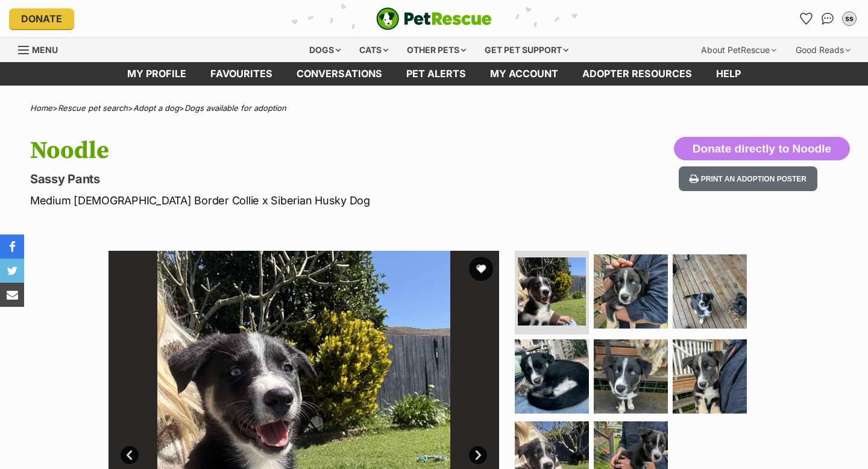 The image size is (868, 469). I want to click on button: Print an adoption poster, so click(748, 178).